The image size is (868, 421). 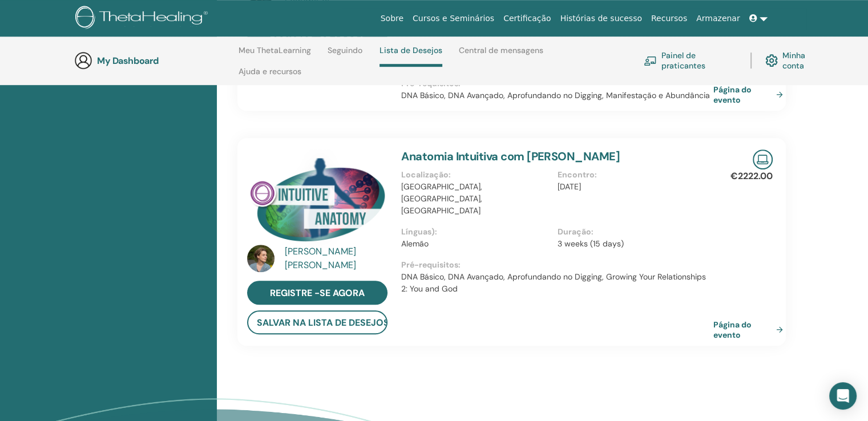 What do you see at coordinates (771, 61) in the screenshot?
I see `img: cog.svg` at bounding box center [771, 61].